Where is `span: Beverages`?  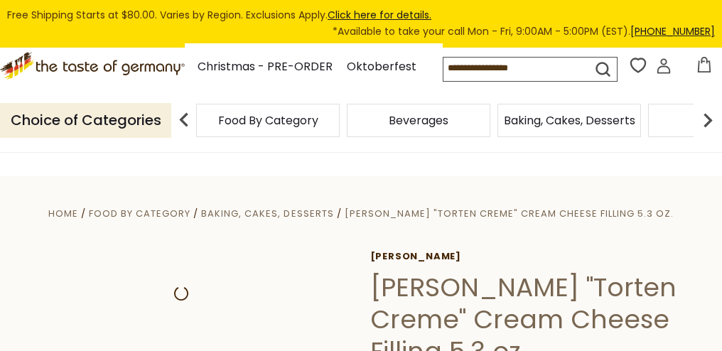
span: Beverages is located at coordinates (419, 120).